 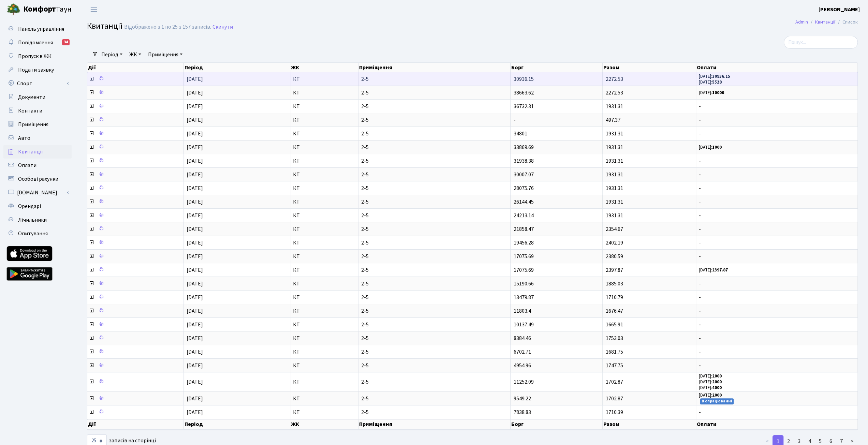 What do you see at coordinates (27, 165) in the screenshot?
I see `span: Оплати` at bounding box center [27, 165].